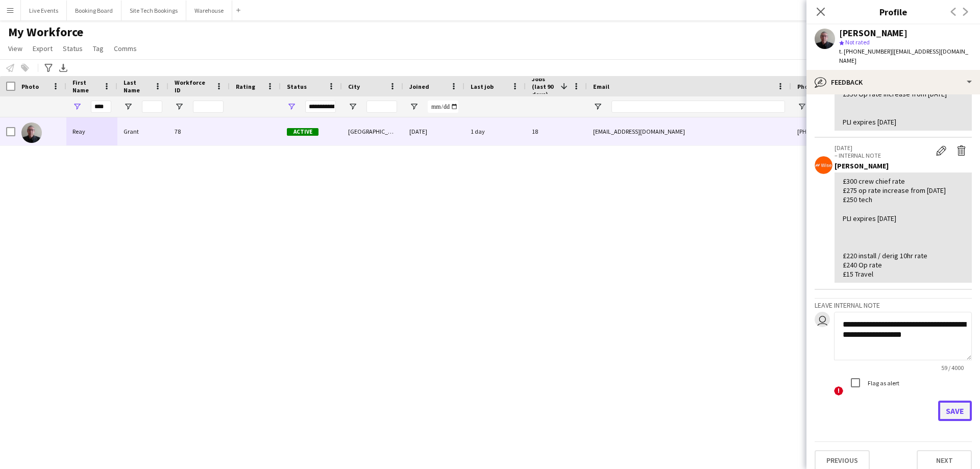 The width and height of the screenshot is (980, 469). Describe the element at coordinates (443, 107) in the screenshot. I see `input: Joined Filter Input` at that location.